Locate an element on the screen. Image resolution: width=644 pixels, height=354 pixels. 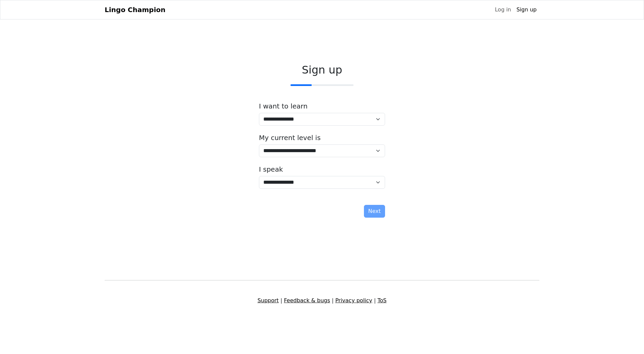
h2: Sign up is located at coordinates (322, 70).